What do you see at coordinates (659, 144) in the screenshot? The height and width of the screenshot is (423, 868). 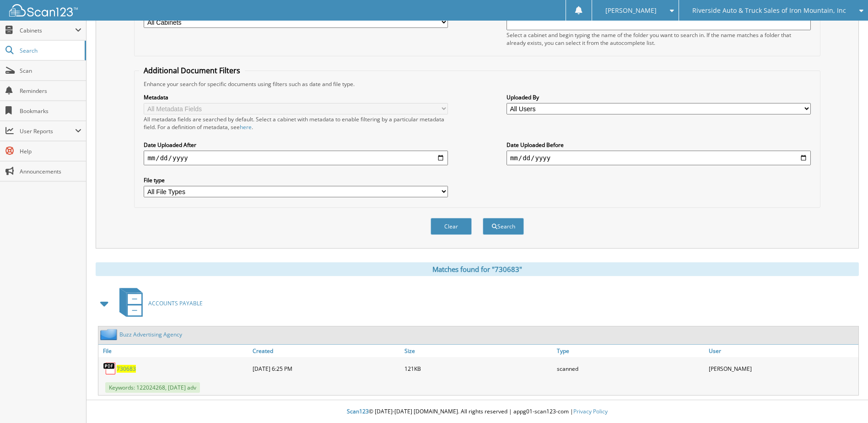 I see `label: Date Uploaded Before` at bounding box center [659, 144].